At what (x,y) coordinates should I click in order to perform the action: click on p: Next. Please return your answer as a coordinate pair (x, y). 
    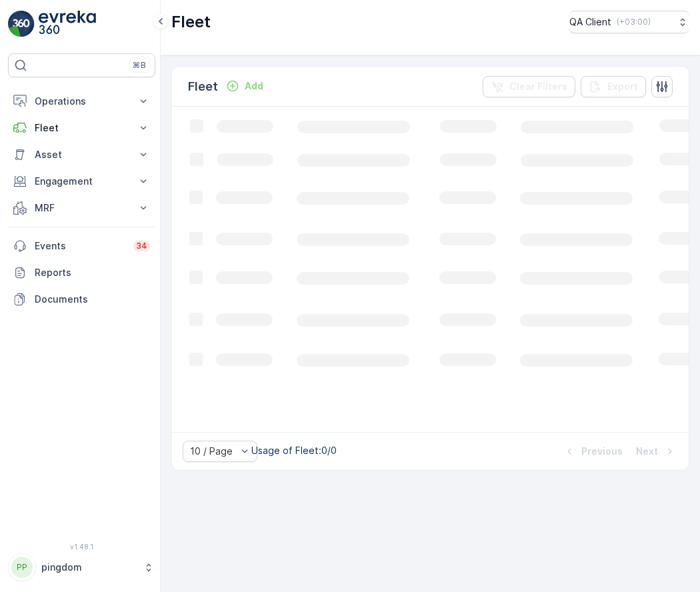
    Looking at the image, I should click on (646, 451).